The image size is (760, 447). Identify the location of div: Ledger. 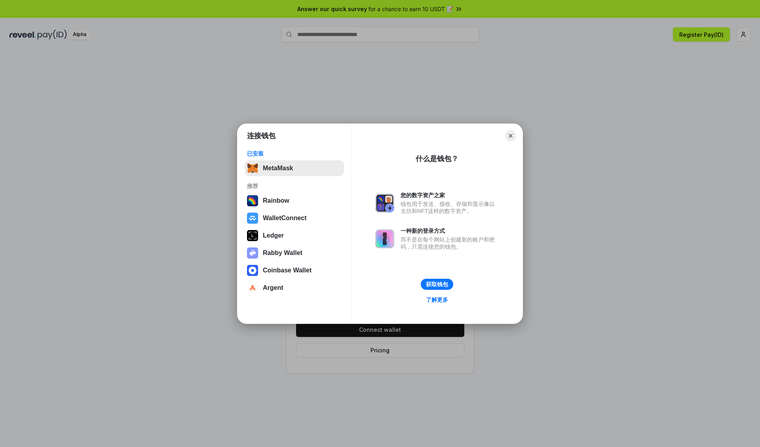
(273, 236).